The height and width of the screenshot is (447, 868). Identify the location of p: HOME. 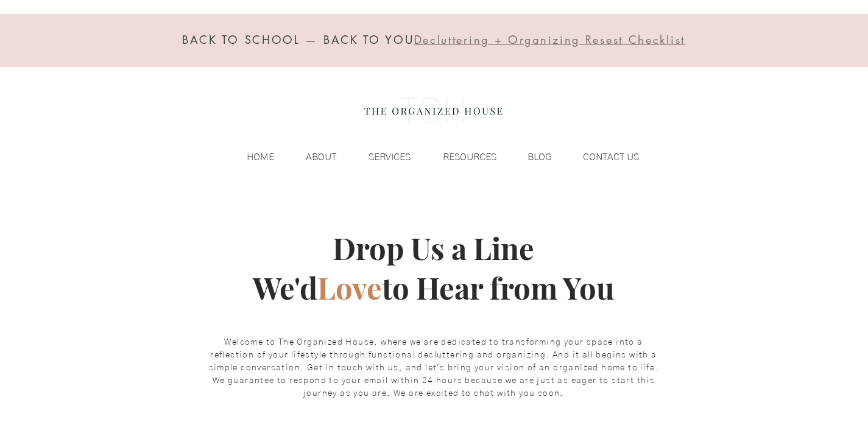
(260, 157).